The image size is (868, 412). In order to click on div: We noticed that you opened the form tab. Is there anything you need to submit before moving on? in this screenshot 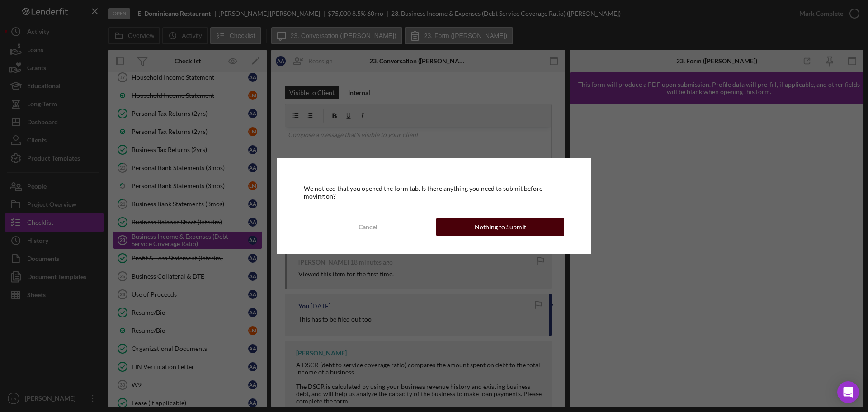, I will do `click(434, 192)`.